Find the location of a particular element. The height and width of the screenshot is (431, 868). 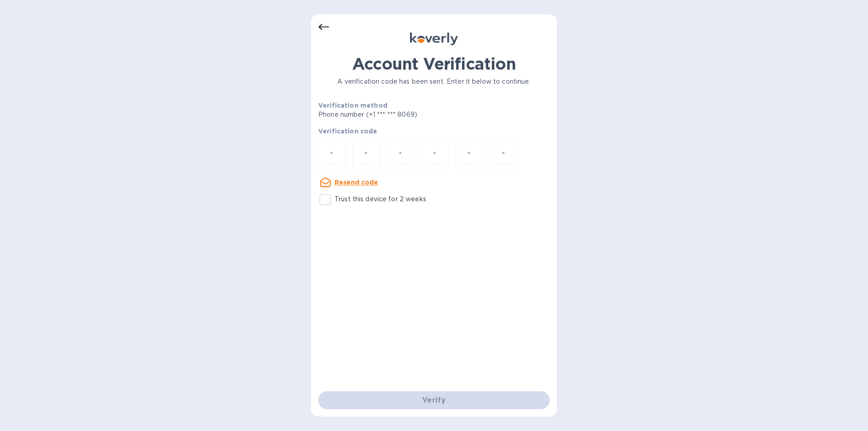

b: Verification method is located at coordinates (353, 105).